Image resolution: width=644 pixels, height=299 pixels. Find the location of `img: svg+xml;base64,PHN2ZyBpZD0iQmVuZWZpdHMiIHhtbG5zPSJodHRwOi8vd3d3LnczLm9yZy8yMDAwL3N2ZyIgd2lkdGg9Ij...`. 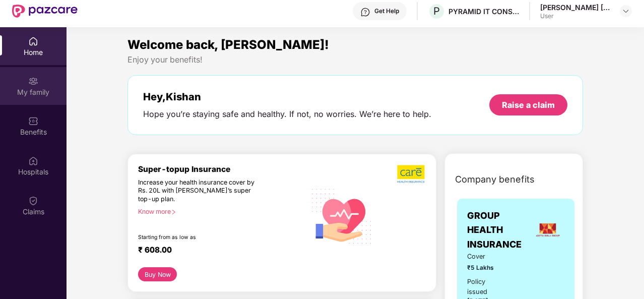

img: svg+xml;base64,PHN2ZyBpZD0iQmVuZWZpdHMiIHhtbG5zPSJodHRwOi8vd3d3LnczLm9yZy8yMDAwL3N2ZyIgd2lkdGg9Ij... is located at coordinates (34, 121).